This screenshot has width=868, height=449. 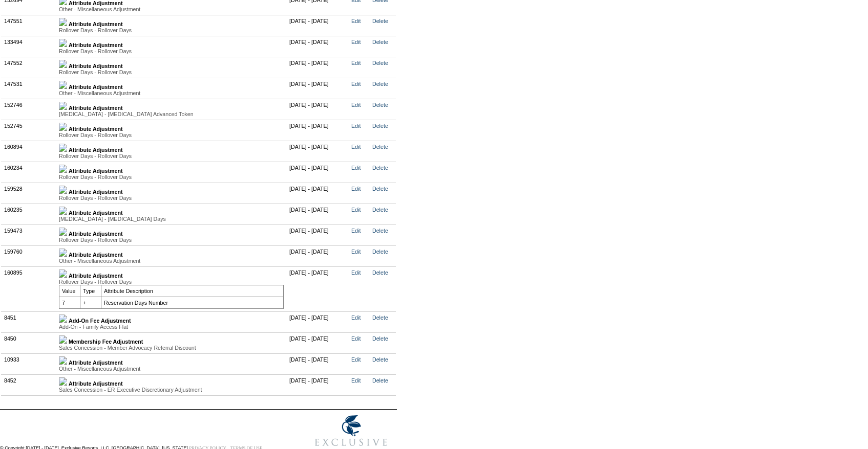 What do you see at coordinates (29, 109) in the screenshot?
I see `td: 152746` at bounding box center [29, 109].